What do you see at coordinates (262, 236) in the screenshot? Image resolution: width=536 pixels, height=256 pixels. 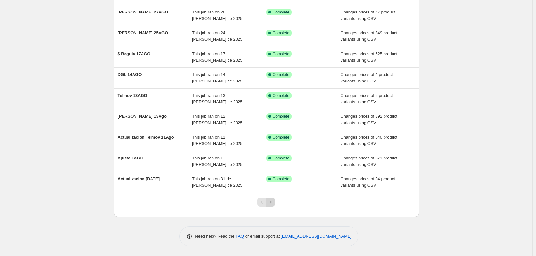 I see `span: or email support at` at bounding box center [262, 236].